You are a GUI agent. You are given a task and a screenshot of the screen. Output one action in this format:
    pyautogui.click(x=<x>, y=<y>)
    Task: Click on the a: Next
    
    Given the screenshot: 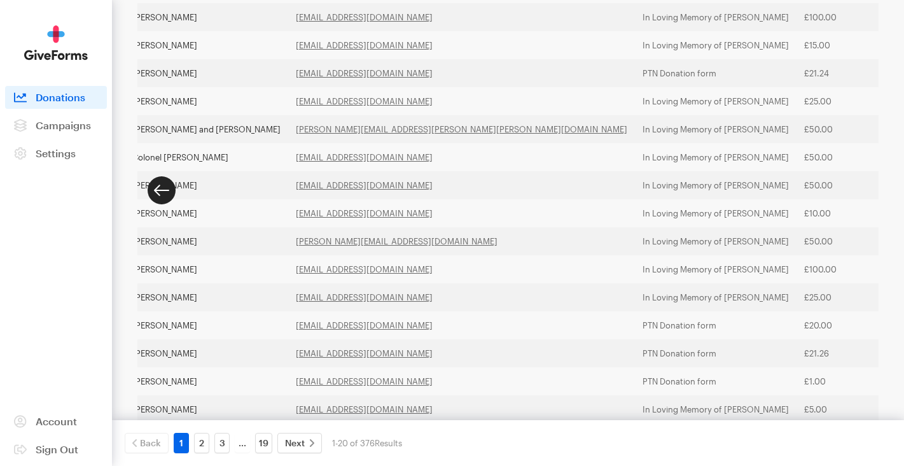 What is the action you would take?
    pyautogui.click(x=300, y=443)
    